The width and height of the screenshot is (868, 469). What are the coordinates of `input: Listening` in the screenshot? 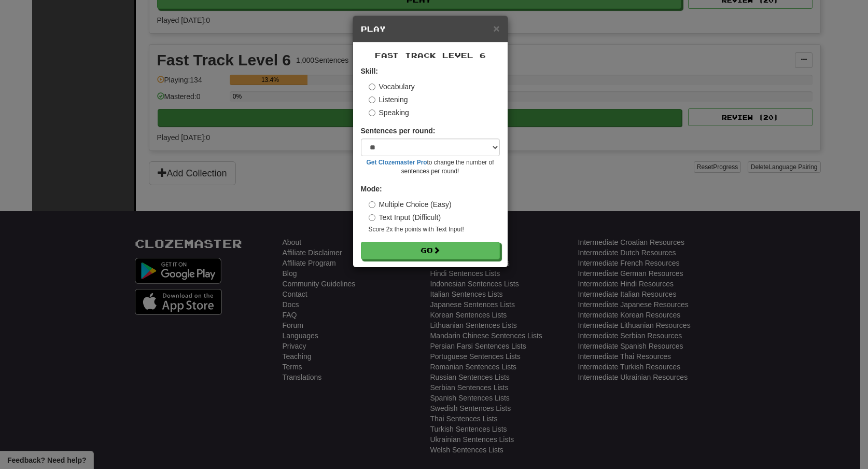 It's located at (372, 99).